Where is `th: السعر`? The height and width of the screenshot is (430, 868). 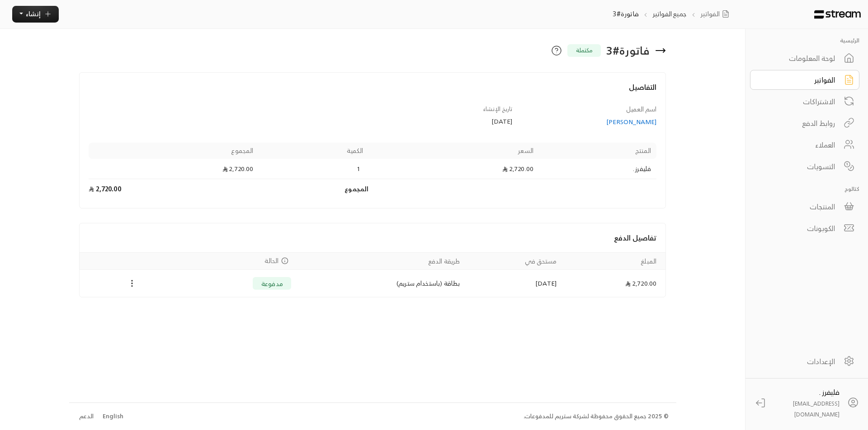 th: السعر is located at coordinates (453, 151).